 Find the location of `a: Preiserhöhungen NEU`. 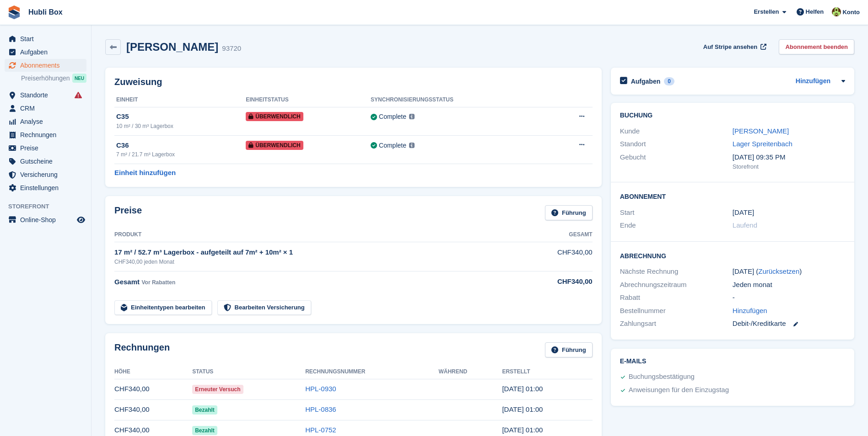

a: Preiserhöhungen NEU is located at coordinates (54, 78).